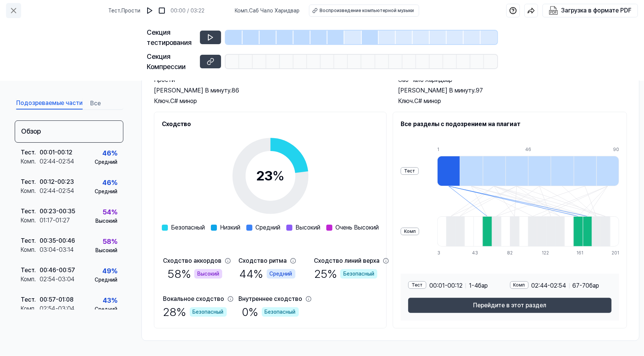  I want to click on ya-tr-span: 97, so click(479, 90).